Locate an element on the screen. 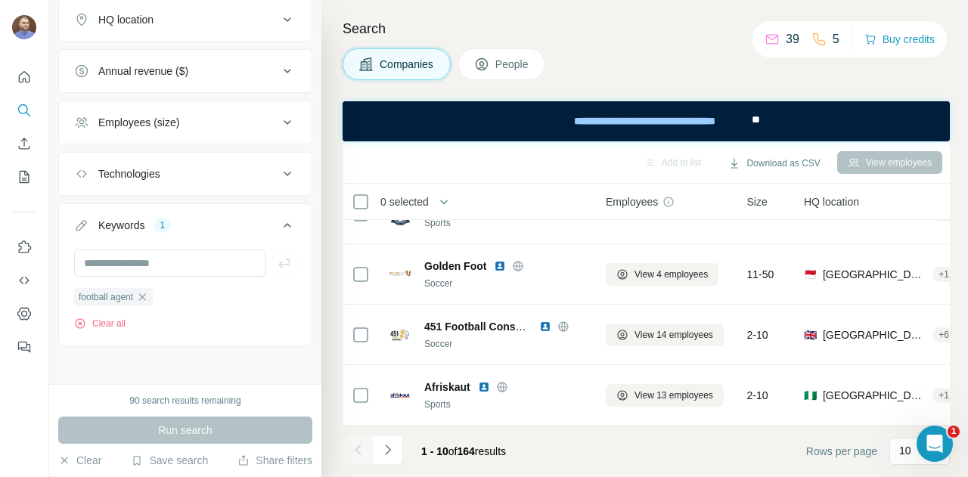 This screenshot has width=968, height=477. div: HQ location is located at coordinates (126, 20).